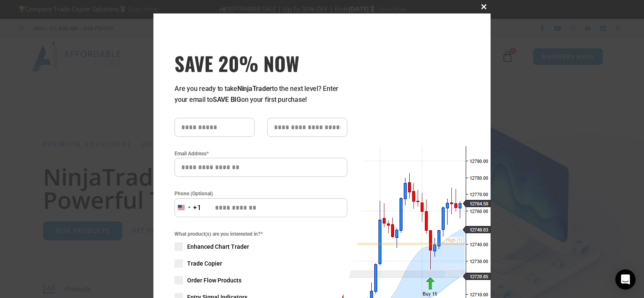 The height and width of the screenshot is (298, 644). What do you see at coordinates (197, 208) in the screenshot?
I see `div: +1` at bounding box center [197, 208].